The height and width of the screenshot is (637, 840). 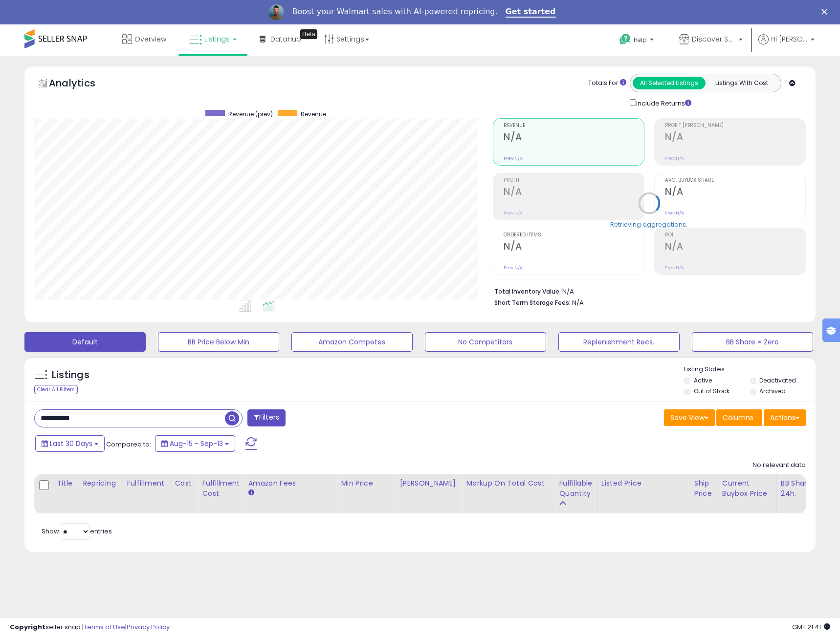 I want to click on button: Aug-15 - Sep-13, so click(x=195, y=444).